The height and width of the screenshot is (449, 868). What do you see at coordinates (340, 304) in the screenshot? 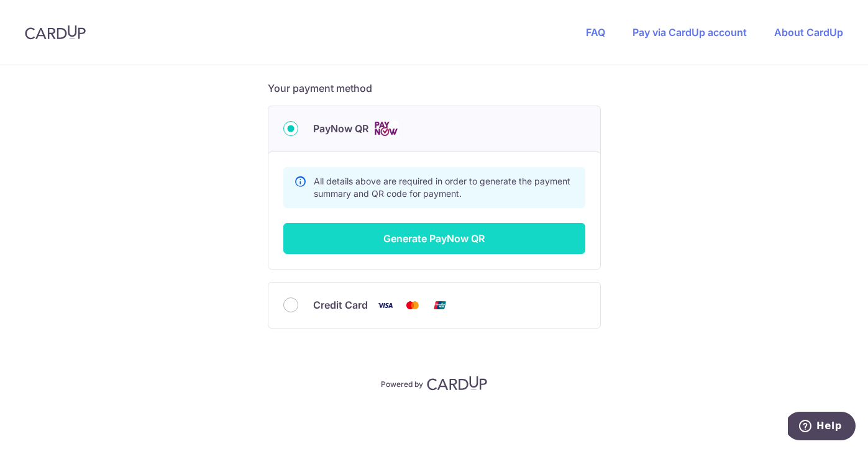
I see `span: Credit Card` at bounding box center [340, 304].